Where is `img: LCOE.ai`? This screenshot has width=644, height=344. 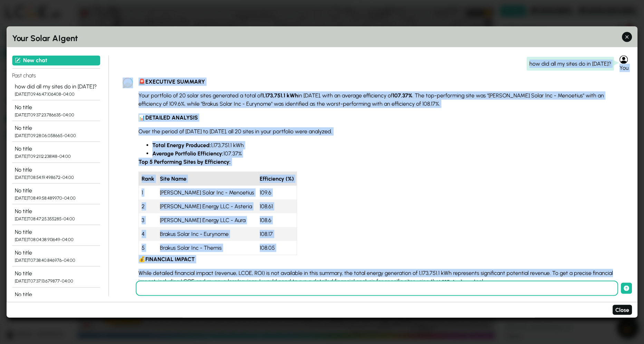
img: LCOE.ai is located at coordinates (128, 83).